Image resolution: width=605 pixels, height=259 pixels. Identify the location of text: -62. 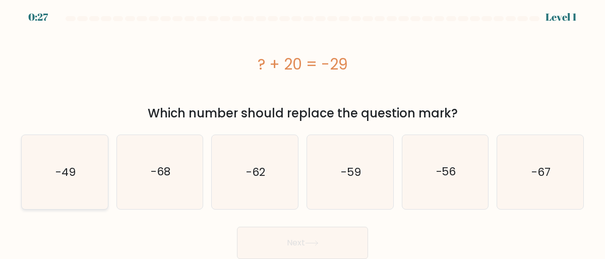
(256, 172).